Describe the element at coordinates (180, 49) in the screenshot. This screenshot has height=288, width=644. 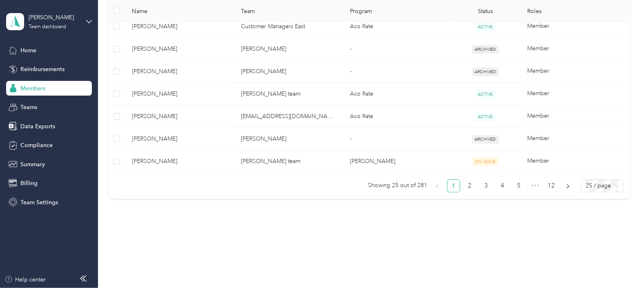
I see `td: Debra Hales` at that location.